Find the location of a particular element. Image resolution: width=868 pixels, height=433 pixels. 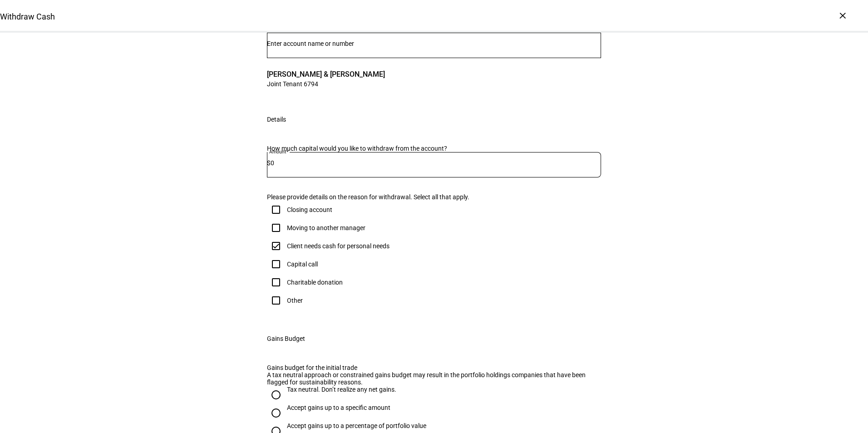

div: Tax neutral. Don’t realize any net gains. is located at coordinates (342, 389).